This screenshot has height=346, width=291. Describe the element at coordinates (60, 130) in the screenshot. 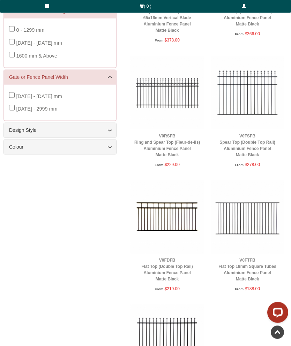

I see `a: Design Style` at that location.